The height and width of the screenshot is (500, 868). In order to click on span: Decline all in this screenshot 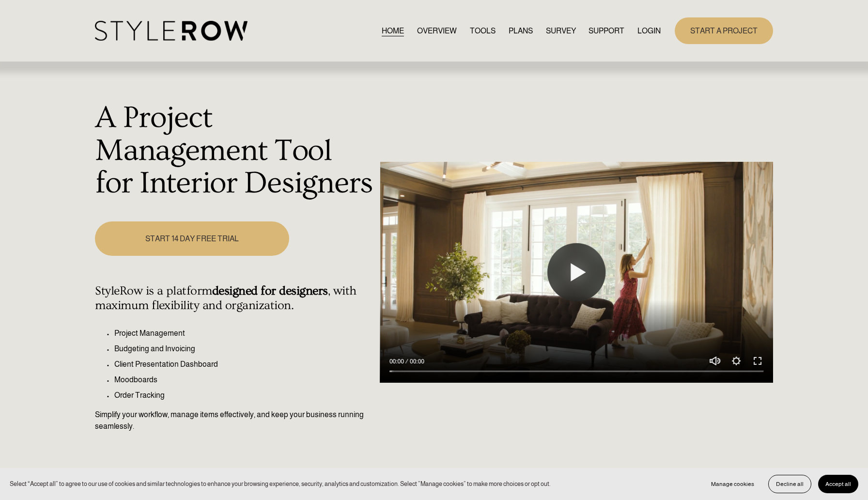, I will do `click(790, 484)`.